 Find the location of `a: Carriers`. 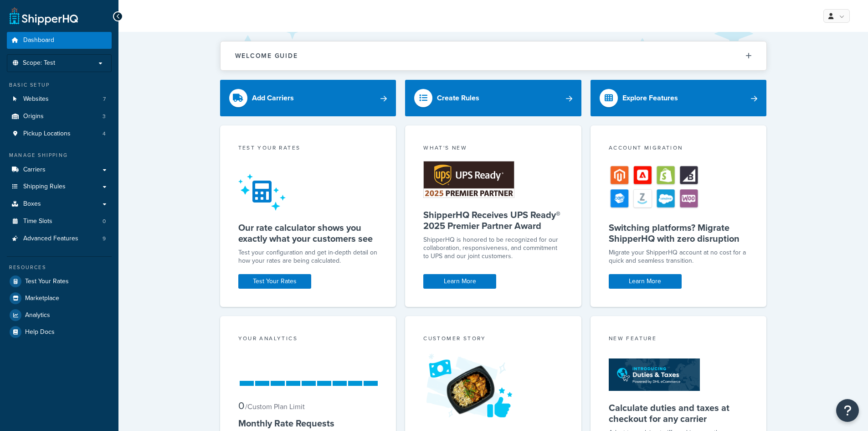

a: Carriers is located at coordinates (59, 170).